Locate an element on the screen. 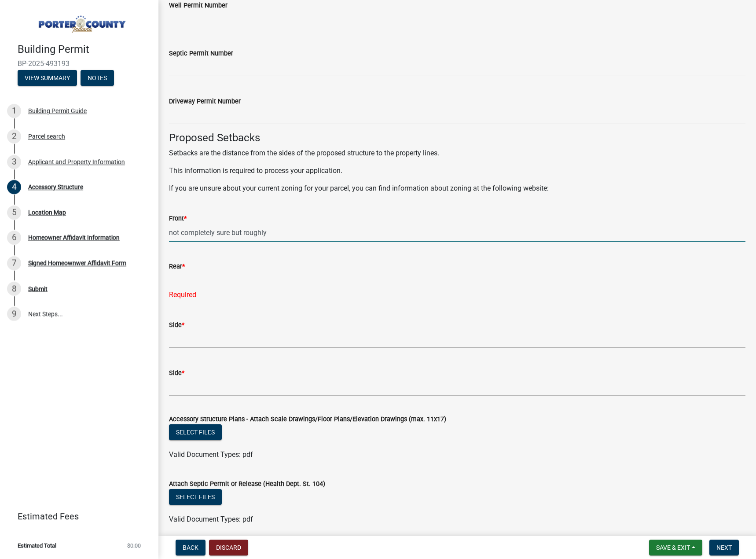 The image size is (756, 559). div: Required is located at coordinates (457, 295).